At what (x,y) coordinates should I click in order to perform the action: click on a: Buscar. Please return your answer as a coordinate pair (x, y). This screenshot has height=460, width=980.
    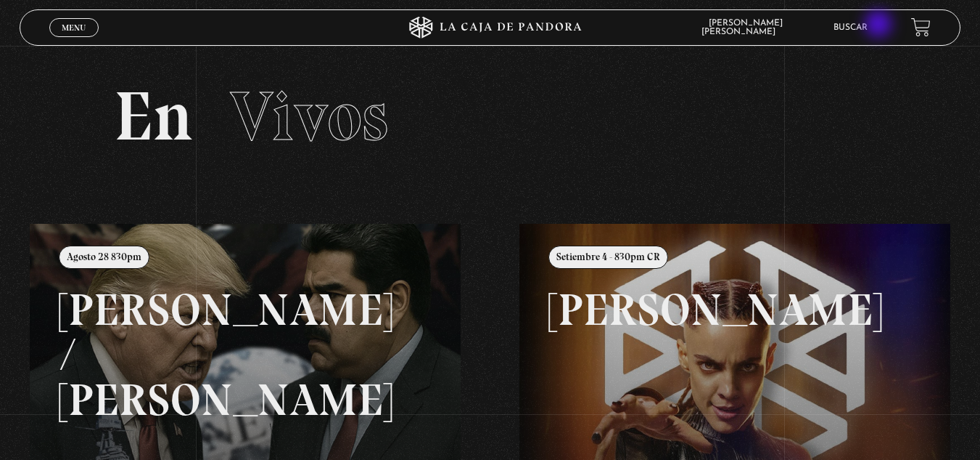
    Looking at the image, I should click on (850, 28).